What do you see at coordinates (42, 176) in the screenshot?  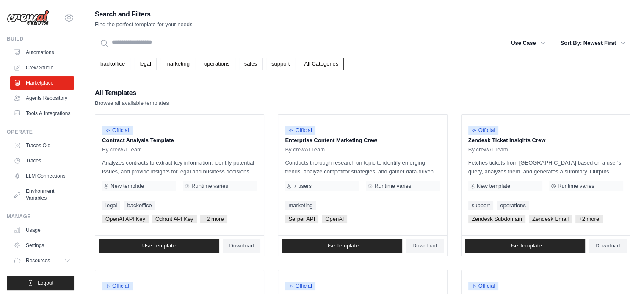 I see `a: LLM Connections` at bounding box center [42, 176].